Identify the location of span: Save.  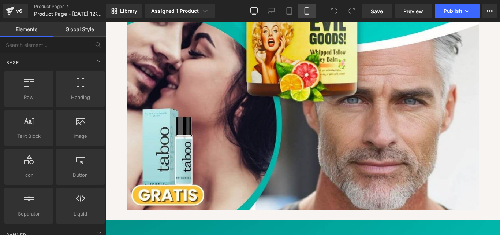
(377, 11).